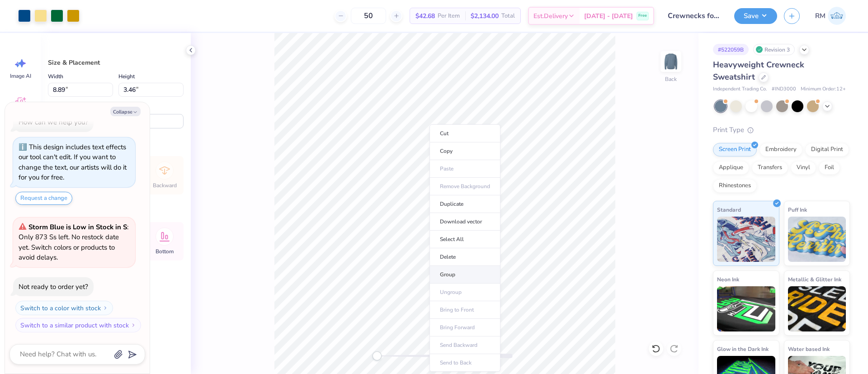 The width and height of the screenshot is (868, 374). What do you see at coordinates (730, 49) in the screenshot?
I see `div: # 522059B` at bounding box center [730, 49].